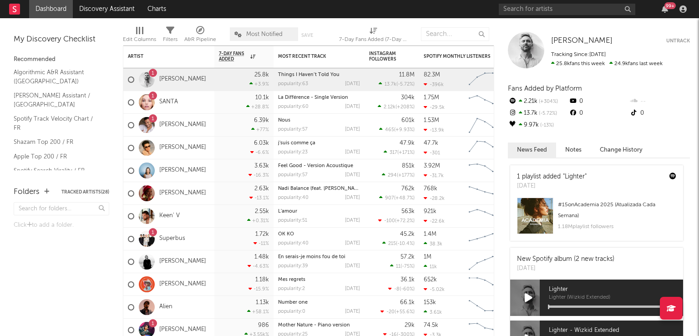 This screenshot has height=336, width=699. I want to click on a: En serais-je moins fou de toi, so click(312, 257).